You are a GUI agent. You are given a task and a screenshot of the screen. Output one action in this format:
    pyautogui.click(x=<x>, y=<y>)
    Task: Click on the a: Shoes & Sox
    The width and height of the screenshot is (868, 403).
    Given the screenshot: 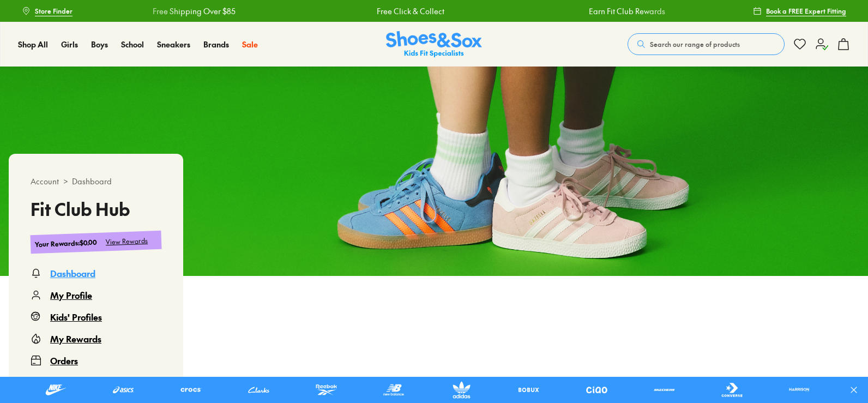 What is the action you would take?
    pyautogui.click(x=434, y=44)
    